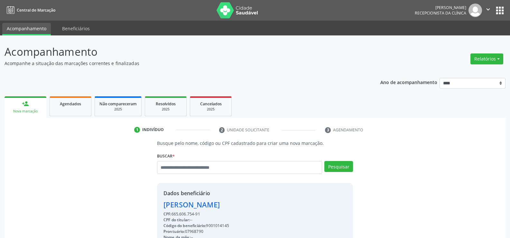 The width and height of the screenshot is (510, 238). What do you see at coordinates (177, 219) in the screenshot?
I see `span: CPF do titular:` at bounding box center [177, 219].